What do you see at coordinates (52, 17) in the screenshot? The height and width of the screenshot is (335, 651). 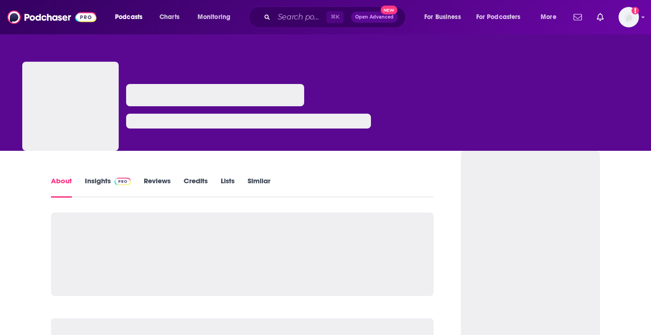 I see `img: Podchaser - Follow, Share and Rate Podcasts` at bounding box center [52, 17].